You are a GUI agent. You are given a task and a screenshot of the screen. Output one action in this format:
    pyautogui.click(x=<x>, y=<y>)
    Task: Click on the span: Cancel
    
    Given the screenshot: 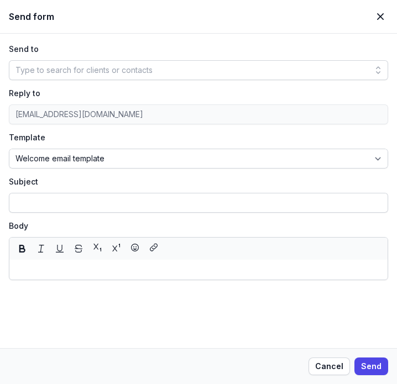 What is the action you would take?
    pyautogui.click(x=329, y=367)
    